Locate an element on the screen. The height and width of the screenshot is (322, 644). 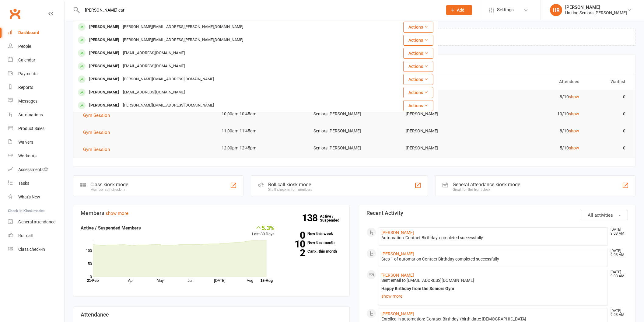
div: Member self check-in is located at coordinates (109, 189).